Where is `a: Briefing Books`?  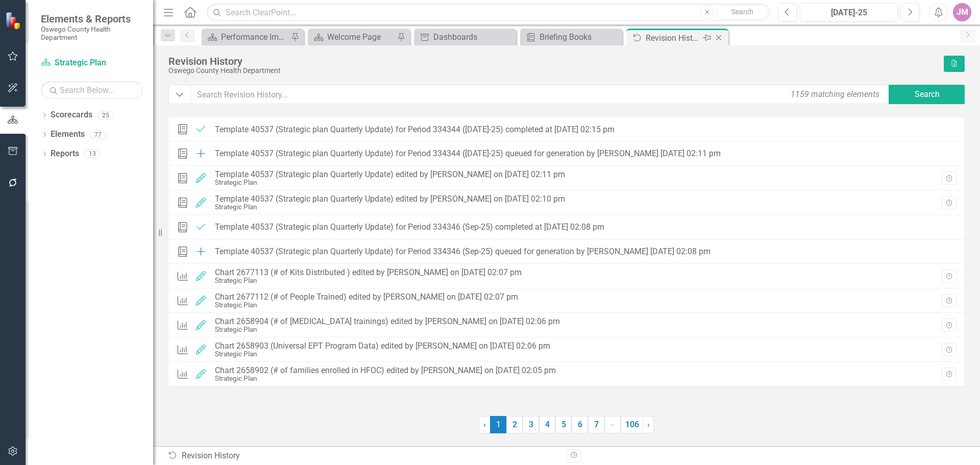
a: Briefing Books is located at coordinates (571, 37).